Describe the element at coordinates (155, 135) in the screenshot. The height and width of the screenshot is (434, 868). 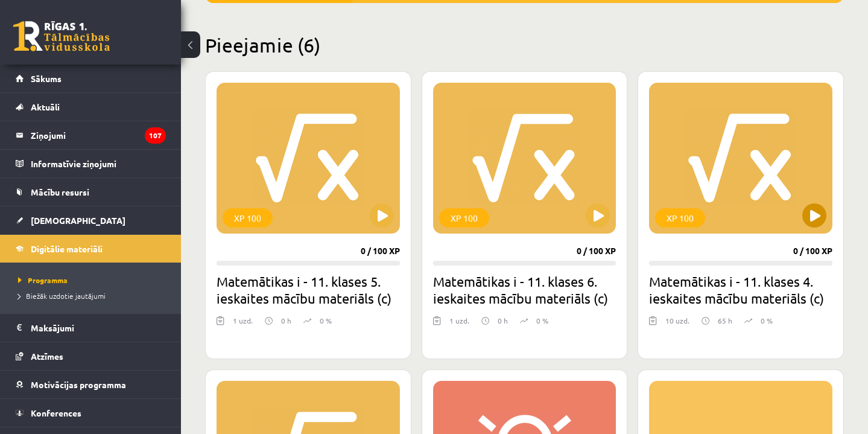
I see `i: 107` at that location.